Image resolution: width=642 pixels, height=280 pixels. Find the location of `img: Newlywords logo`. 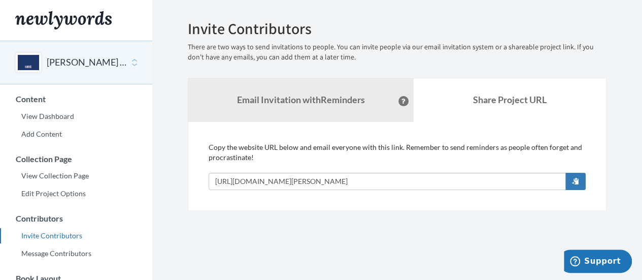

img: Newlywords logo is located at coordinates (63, 20).